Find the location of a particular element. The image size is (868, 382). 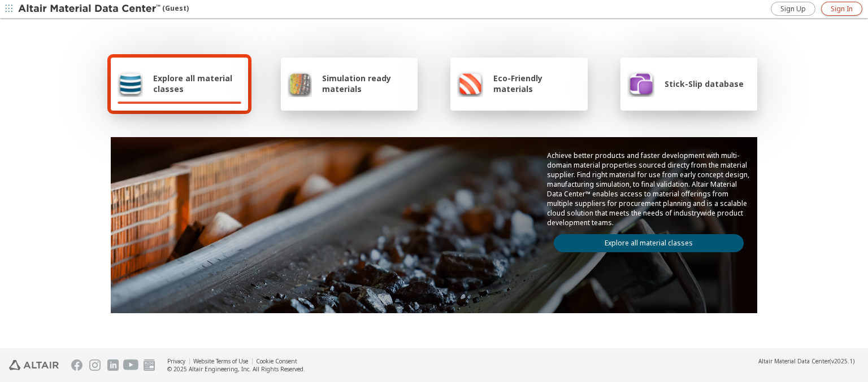

span: Sign In is located at coordinates (841, 9).